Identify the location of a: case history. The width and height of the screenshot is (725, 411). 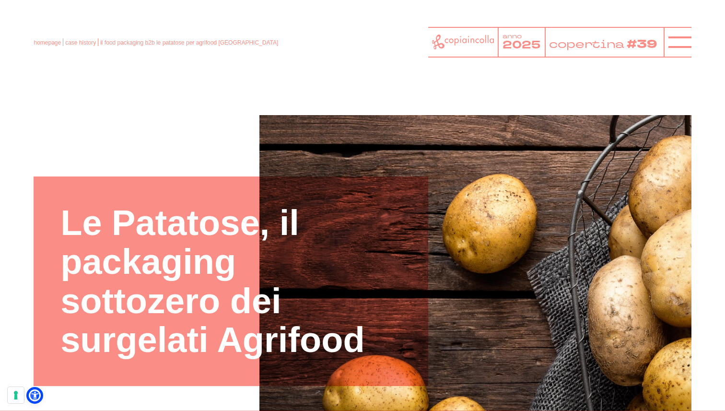
(81, 43).